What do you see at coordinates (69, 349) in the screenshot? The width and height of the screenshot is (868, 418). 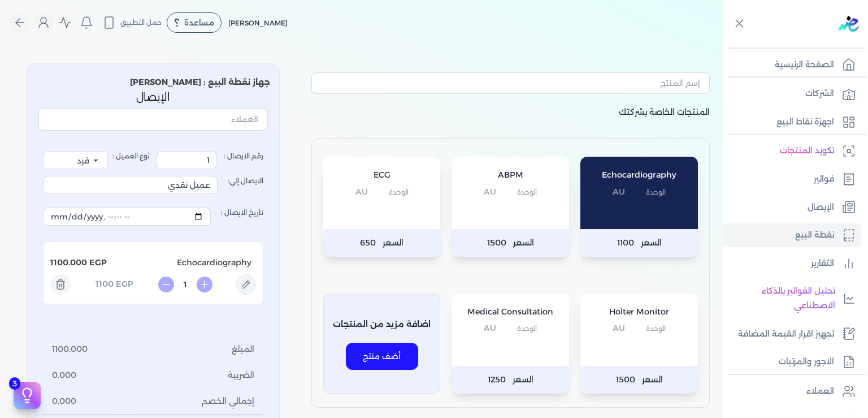 I see `span: 1100.000` at bounding box center [69, 349].